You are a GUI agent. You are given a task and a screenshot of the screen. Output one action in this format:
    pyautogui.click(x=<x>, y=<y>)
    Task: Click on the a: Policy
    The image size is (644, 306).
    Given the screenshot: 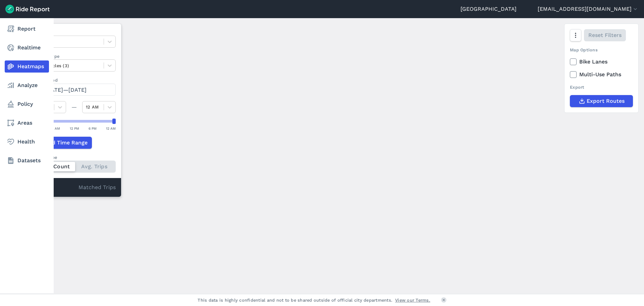 What is the action you would take?
    pyautogui.click(x=27, y=104)
    